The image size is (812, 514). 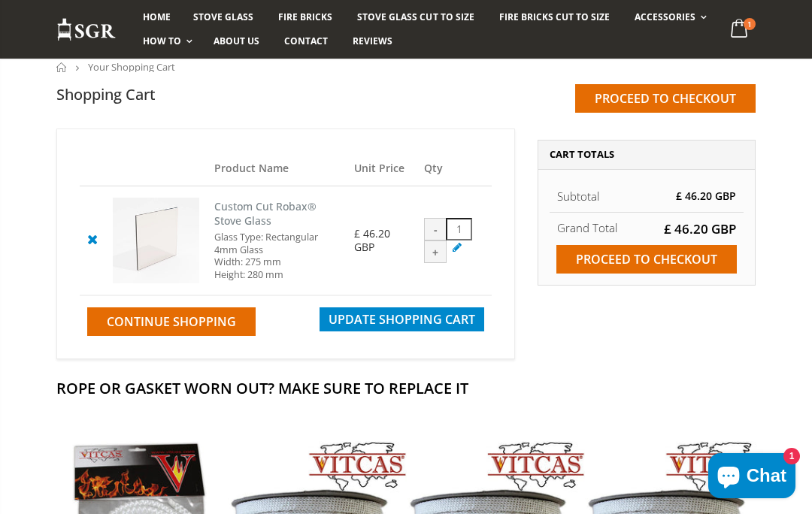 What do you see at coordinates (750, 24) in the screenshot?
I see `span: 1` at bounding box center [750, 24].